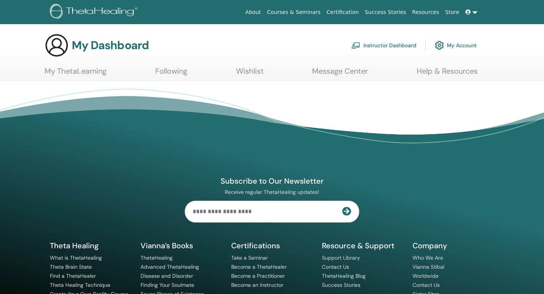 This screenshot has width=544, height=294. Describe the element at coordinates (272, 181) in the screenshot. I see `h4: Subscribe to Our Newsletter` at that location.